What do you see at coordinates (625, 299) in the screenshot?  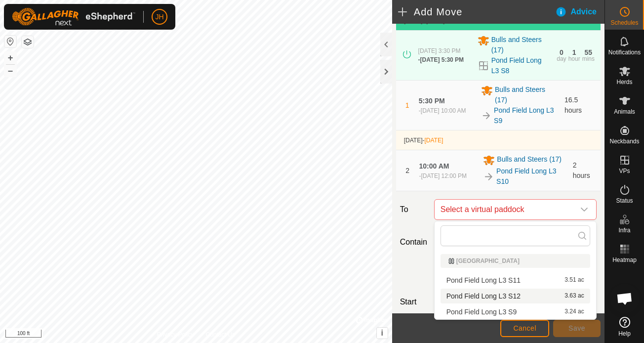 I see `div: Open chat` at bounding box center [625, 299].